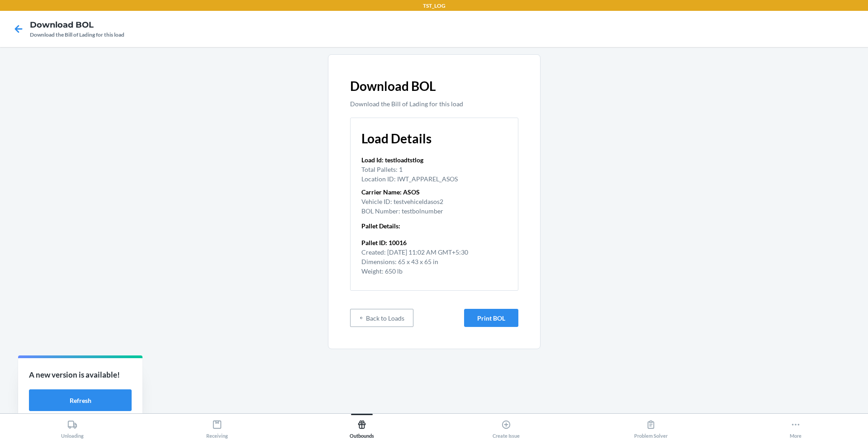 The image size is (868, 440). Describe the element at coordinates (434, 169) in the screenshot. I see `p: Total Pallets: 1` at that location.